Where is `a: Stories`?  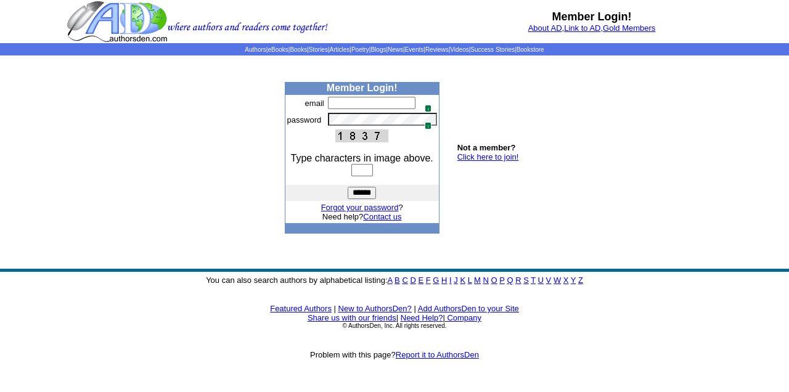
a: Stories is located at coordinates (318, 49).